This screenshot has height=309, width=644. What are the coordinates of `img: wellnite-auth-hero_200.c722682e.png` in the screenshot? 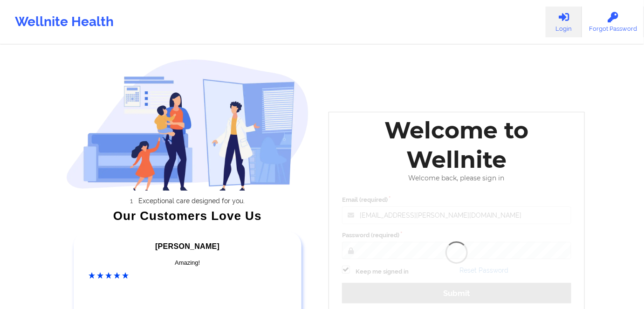 It's located at (188, 125).